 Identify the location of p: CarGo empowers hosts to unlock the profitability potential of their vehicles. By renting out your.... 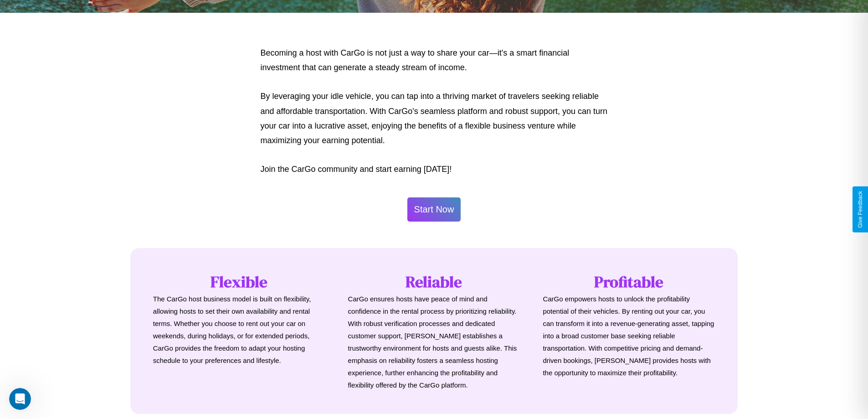
(629, 335).